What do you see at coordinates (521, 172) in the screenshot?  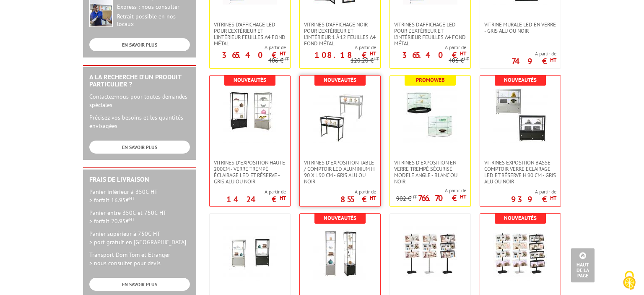 I see `span: VITRINES EXPOSITION BASSE COMPTOIR VERRE ECLAIRAGE LED ET RÉSERVE H 90 CM - GRIS ALU OU NOIR` at bounding box center [521, 172].